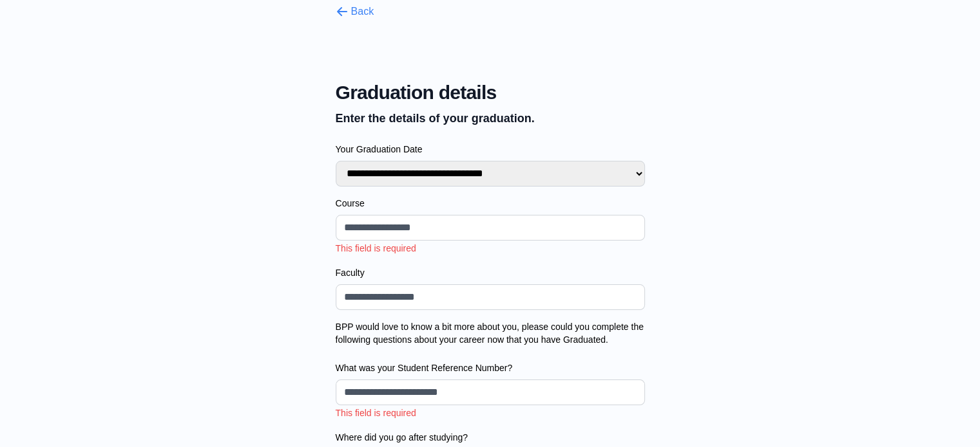 The width and height of the screenshot is (980, 447). I want to click on label: Faculty, so click(490, 273).